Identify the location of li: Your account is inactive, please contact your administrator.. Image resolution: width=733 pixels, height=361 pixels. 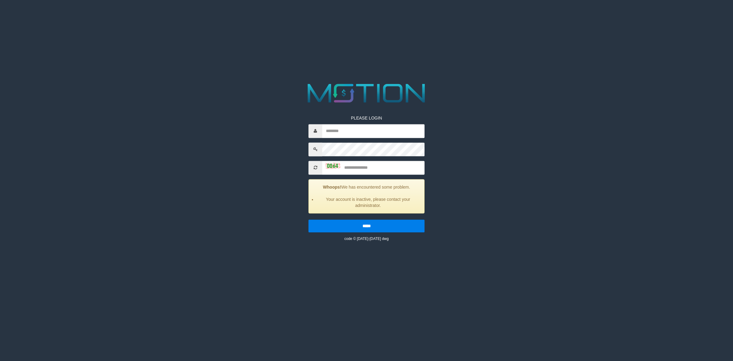
(368, 202).